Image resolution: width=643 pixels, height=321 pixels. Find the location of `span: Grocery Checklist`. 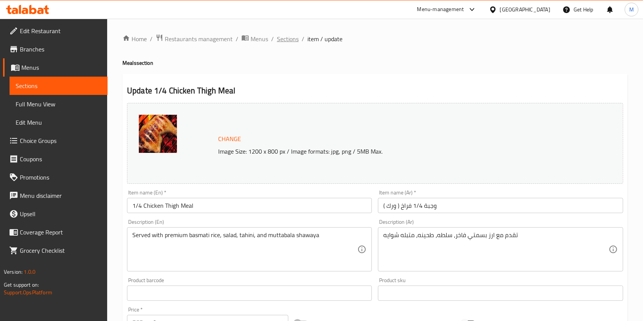

span: Grocery Checklist is located at coordinates (61, 250).